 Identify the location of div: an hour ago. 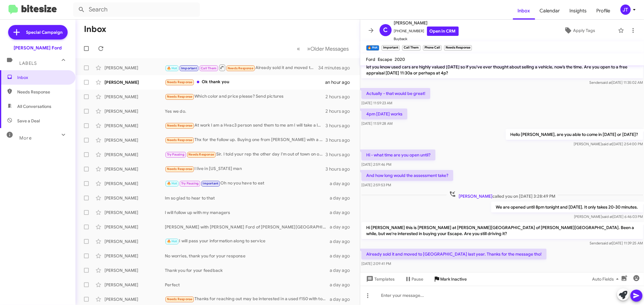
(340, 82).